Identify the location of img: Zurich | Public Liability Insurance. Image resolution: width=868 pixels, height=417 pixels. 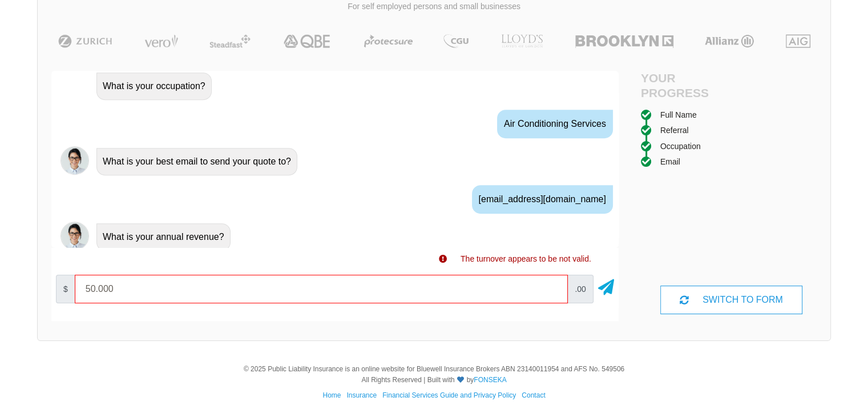
(85, 41).